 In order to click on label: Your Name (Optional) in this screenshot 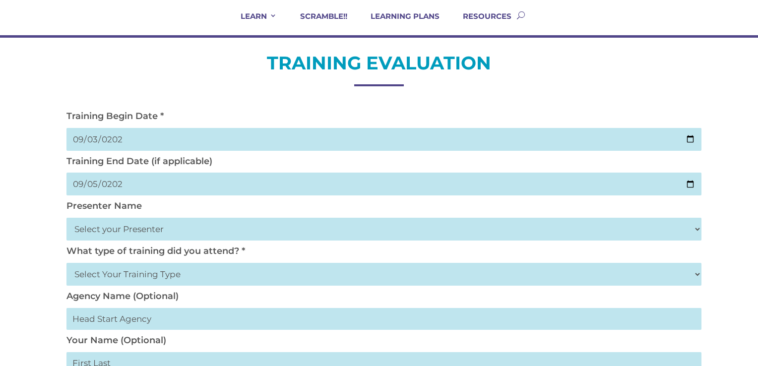, I will do `click(116, 340)`.